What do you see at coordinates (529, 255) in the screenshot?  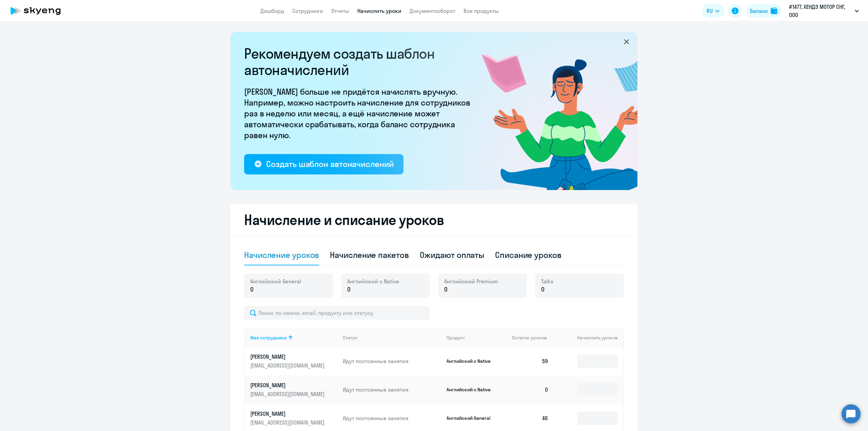 I see `div: Списание уроков` at bounding box center [529, 255].